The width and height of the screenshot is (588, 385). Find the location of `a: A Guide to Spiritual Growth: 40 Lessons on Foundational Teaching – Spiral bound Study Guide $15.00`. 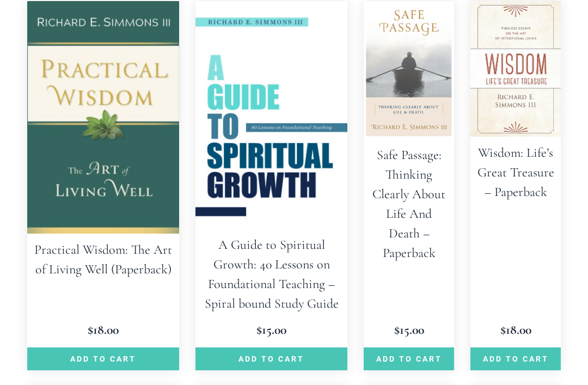

a: A Guide to Spiritual Growth: 40 Lessons on Foundational Teaching – Spiral bound Study Guide $15.00 is located at coordinates (271, 170).